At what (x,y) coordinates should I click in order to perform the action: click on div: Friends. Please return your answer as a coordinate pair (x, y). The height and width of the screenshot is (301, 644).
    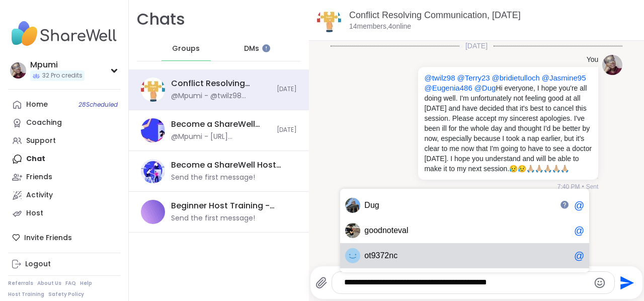
    Looking at the image, I should click on (40, 177).